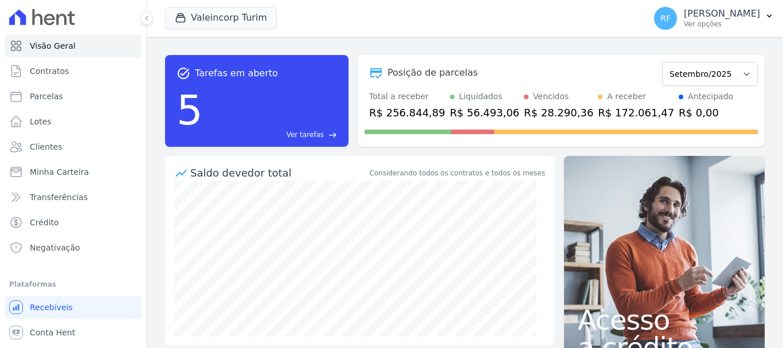  What do you see at coordinates (59, 172) in the screenshot?
I see `span: Minha Carteira` at bounding box center [59, 172].